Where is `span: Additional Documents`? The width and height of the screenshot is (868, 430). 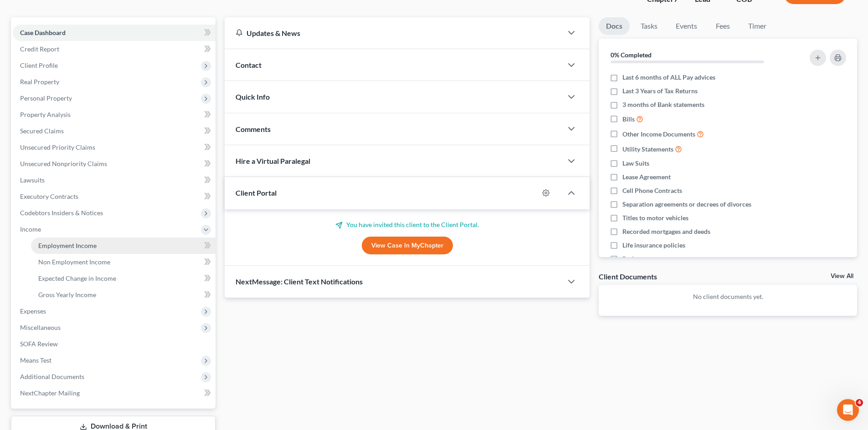
span: Additional Documents is located at coordinates (52, 376).